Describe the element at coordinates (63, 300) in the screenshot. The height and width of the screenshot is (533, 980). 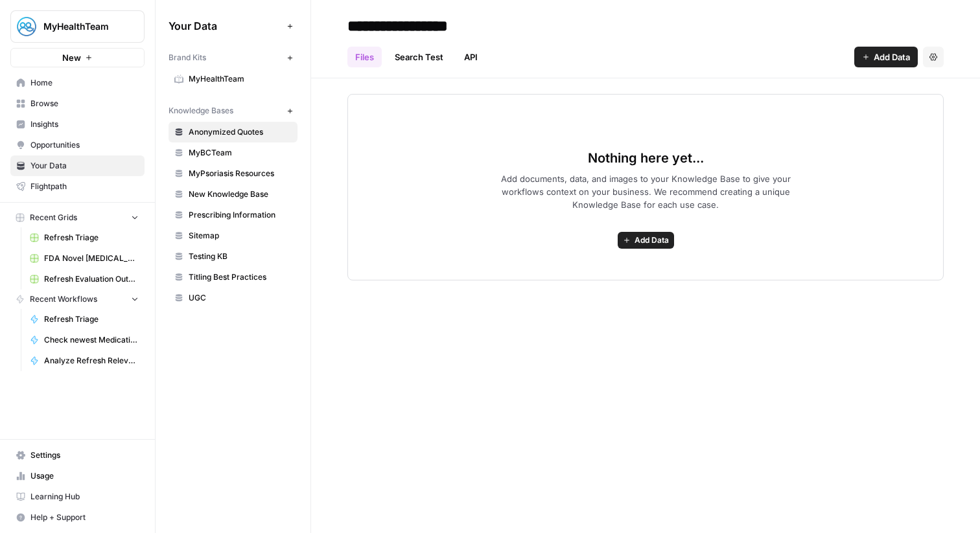
I see `span: Recent Workflows` at that location.